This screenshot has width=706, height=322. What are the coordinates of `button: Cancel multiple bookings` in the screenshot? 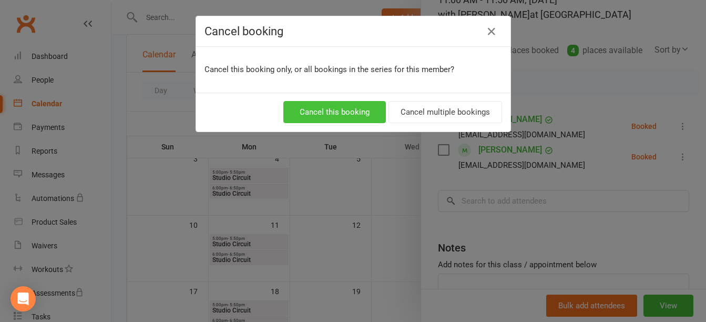 It's located at (445, 112).